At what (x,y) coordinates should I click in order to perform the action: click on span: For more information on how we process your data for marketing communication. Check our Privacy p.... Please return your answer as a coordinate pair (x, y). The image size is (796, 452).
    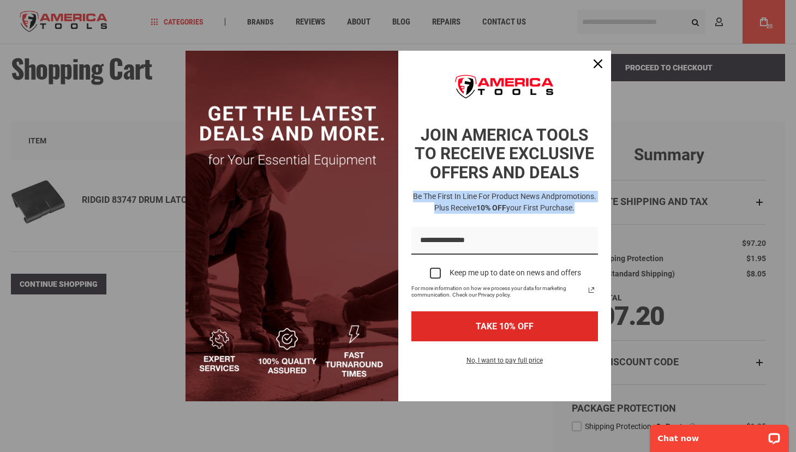
    Looking at the image, I should click on (498, 292).